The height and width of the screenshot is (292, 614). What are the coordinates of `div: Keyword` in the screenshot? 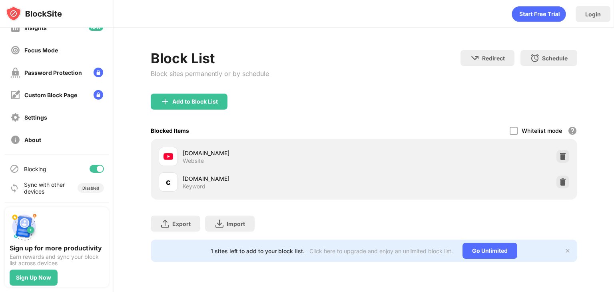 It's located at (194, 186).